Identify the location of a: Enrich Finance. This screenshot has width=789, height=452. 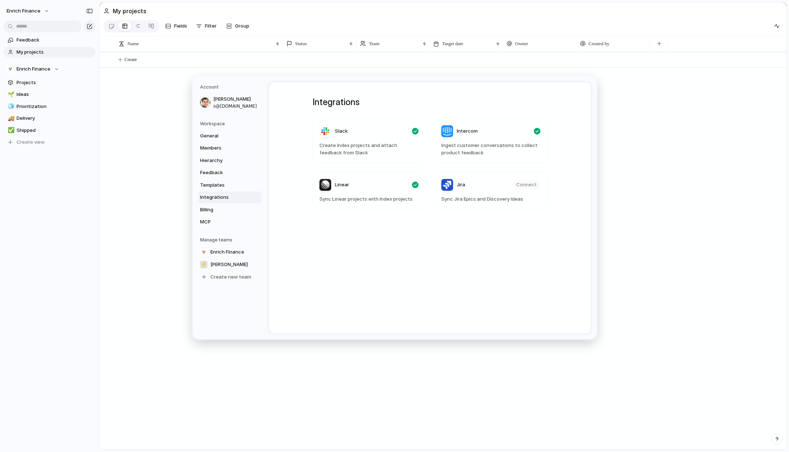
(230, 252).